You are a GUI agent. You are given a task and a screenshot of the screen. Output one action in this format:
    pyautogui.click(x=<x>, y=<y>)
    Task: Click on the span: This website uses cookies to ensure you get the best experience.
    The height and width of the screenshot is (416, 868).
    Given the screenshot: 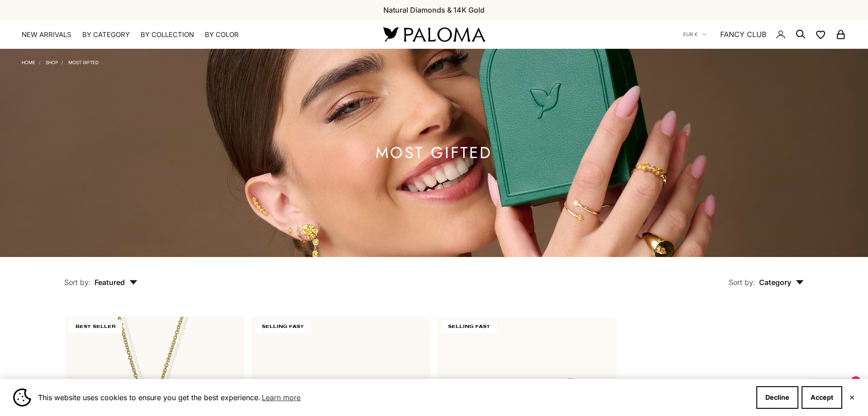 What is the action you would take?
    pyautogui.click(x=393, y=397)
    